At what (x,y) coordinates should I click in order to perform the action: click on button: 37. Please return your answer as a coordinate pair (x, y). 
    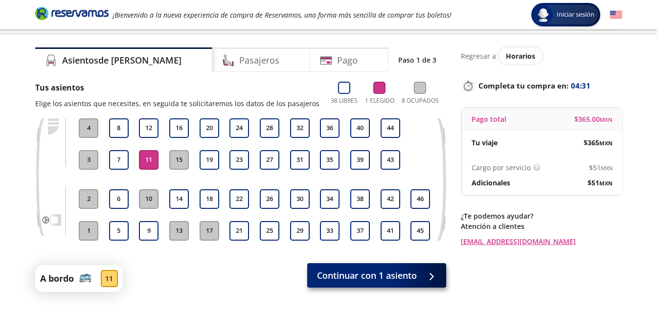
    Looking at the image, I should click on (360, 231).